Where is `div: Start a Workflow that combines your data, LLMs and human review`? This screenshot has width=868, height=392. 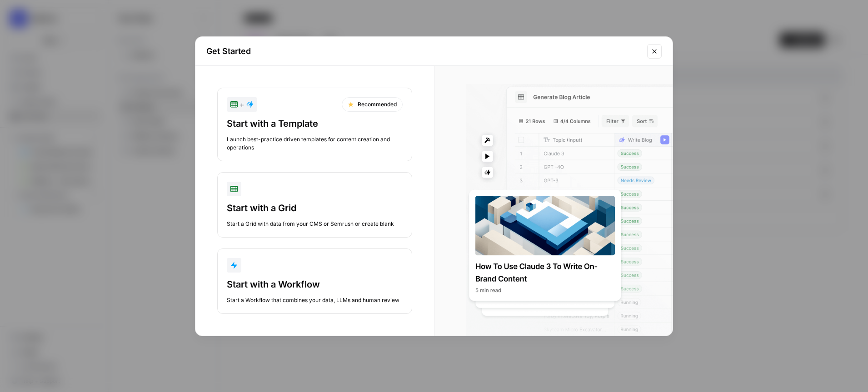 div: Start a Workflow that combines your data, LLMs and human review is located at coordinates (314, 300).